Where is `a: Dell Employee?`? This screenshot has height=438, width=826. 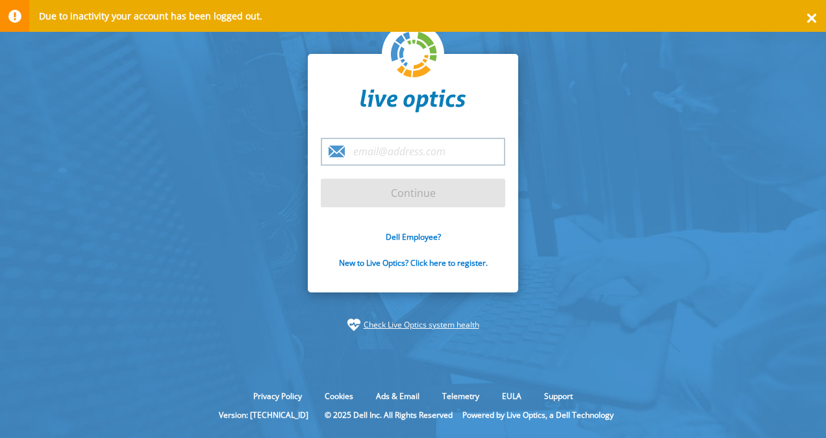 a: Dell Employee? is located at coordinates (413, 236).